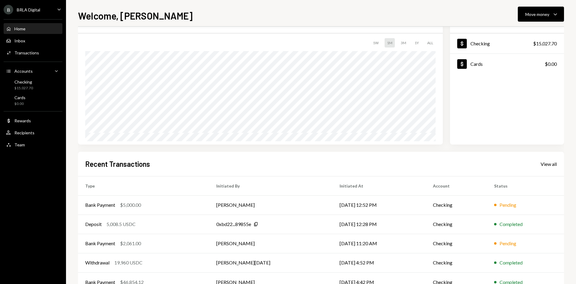 The image size is (576, 284). I want to click on div: 1M, so click(390, 43).